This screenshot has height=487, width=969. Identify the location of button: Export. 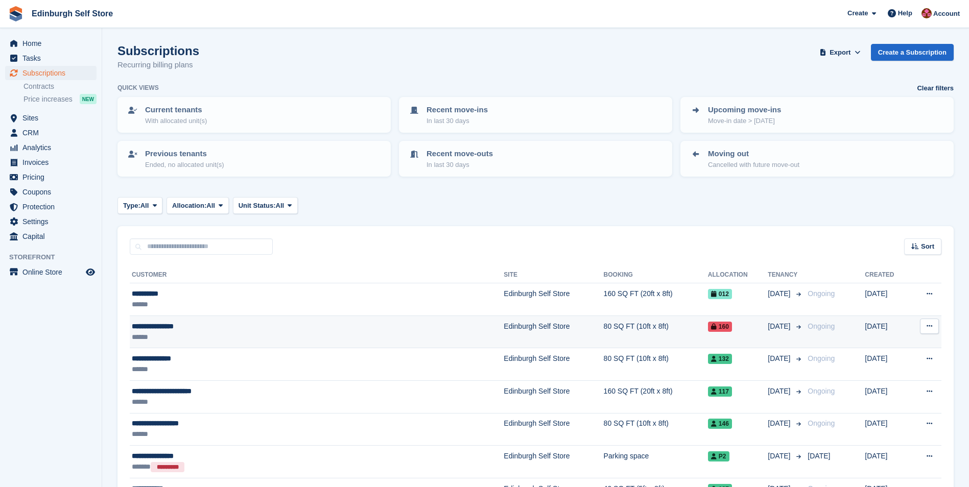
(840, 52).